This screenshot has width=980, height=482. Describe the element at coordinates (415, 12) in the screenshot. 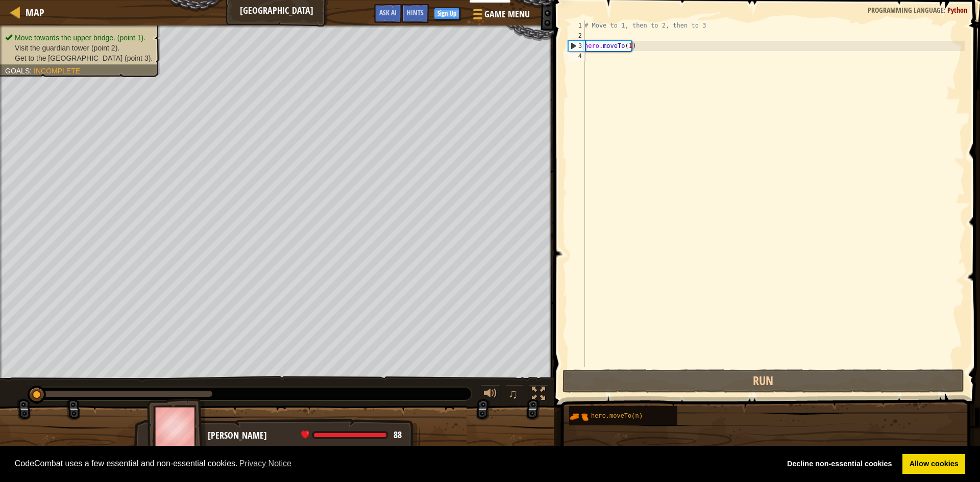

I see `span: Hints` at that location.